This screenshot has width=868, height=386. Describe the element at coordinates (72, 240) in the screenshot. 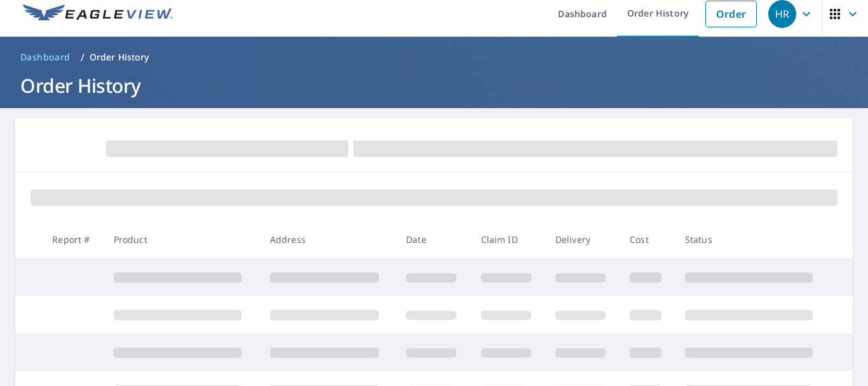

I see `th: Report #` at that location.